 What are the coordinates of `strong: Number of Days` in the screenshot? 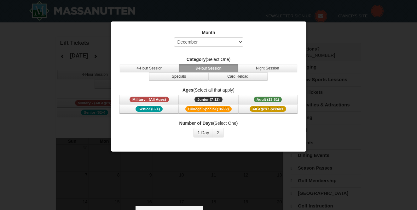 It's located at (196, 123).